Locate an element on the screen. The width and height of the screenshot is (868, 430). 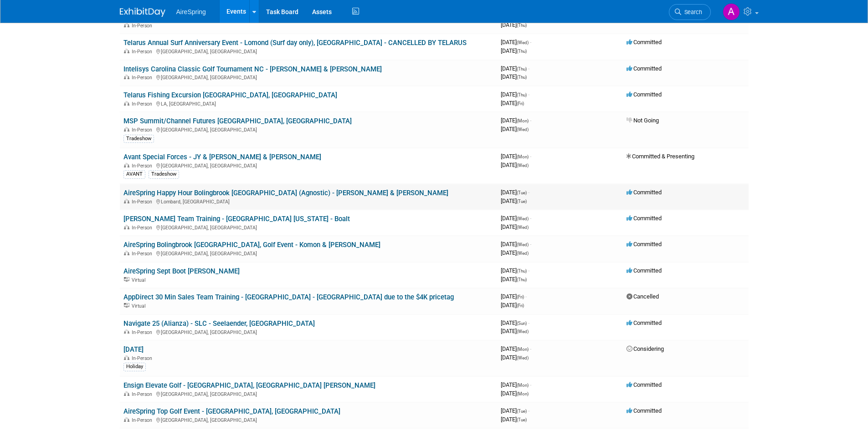
span: Virtual is located at coordinates (140, 306).